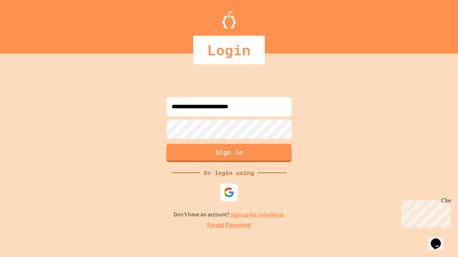  What do you see at coordinates (26, 24) in the screenshot?
I see `div: Chat with us now!Close` at bounding box center [26, 24].